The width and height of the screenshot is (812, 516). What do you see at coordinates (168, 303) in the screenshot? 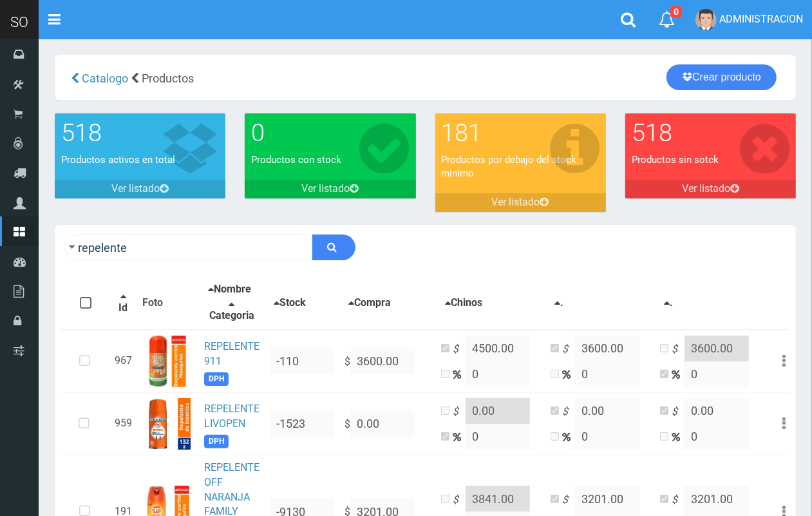
I see `th: Foto` at bounding box center [168, 303].